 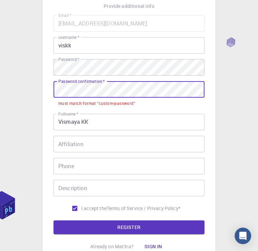 What do you see at coordinates (144, 208) in the screenshot?
I see `p: Terms of Service / Privacy Policy *` at bounding box center [144, 208].